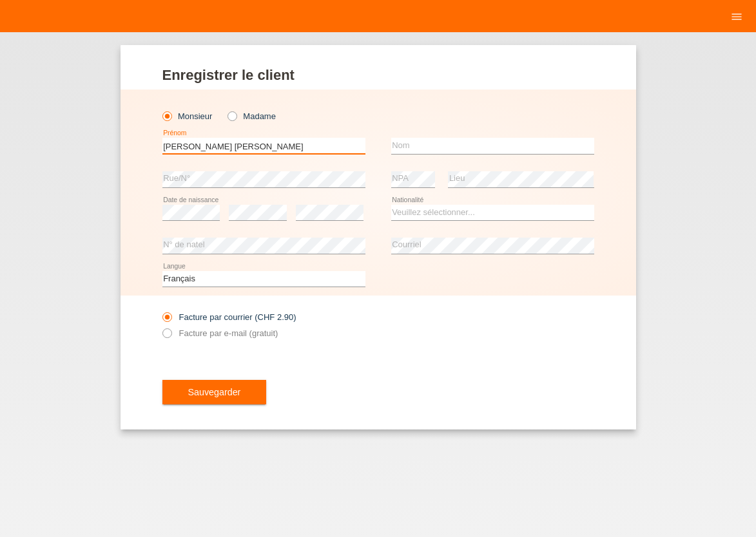 The height and width of the screenshot is (537, 756). Describe the element at coordinates (221, 333) in the screenshot. I see `label: Facture par e-mail (gratuit)` at that location.